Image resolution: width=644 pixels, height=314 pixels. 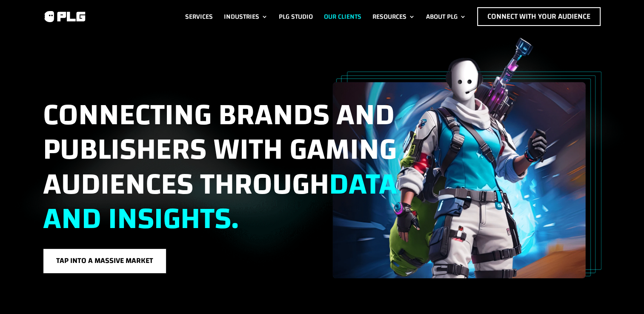 What do you see at coordinates (343, 17) in the screenshot?
I see `a: Our Clients` at bounding box center [343, 17].